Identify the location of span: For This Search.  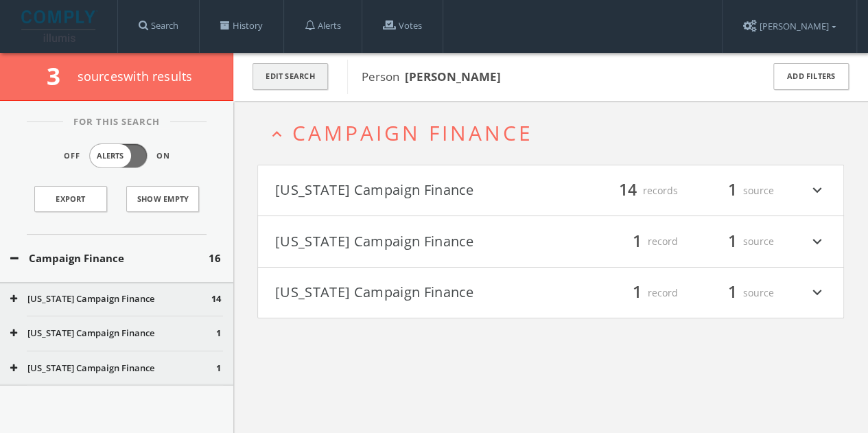
(117, 122).